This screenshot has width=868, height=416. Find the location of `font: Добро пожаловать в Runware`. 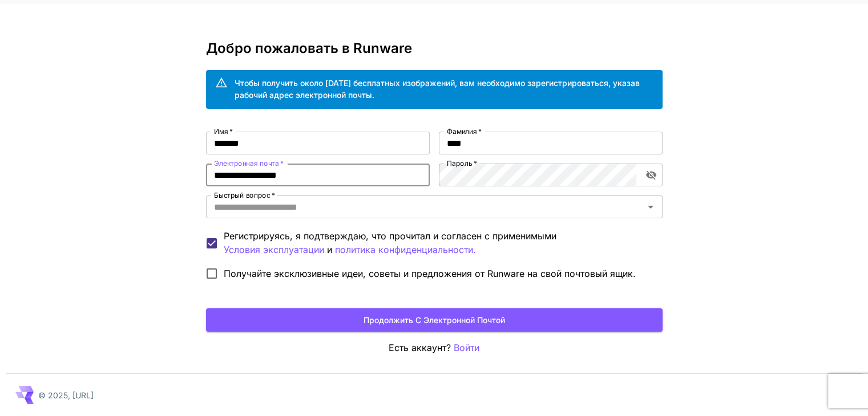

font: Добро пожаловать в Runware is located at coordinates (309, 48).